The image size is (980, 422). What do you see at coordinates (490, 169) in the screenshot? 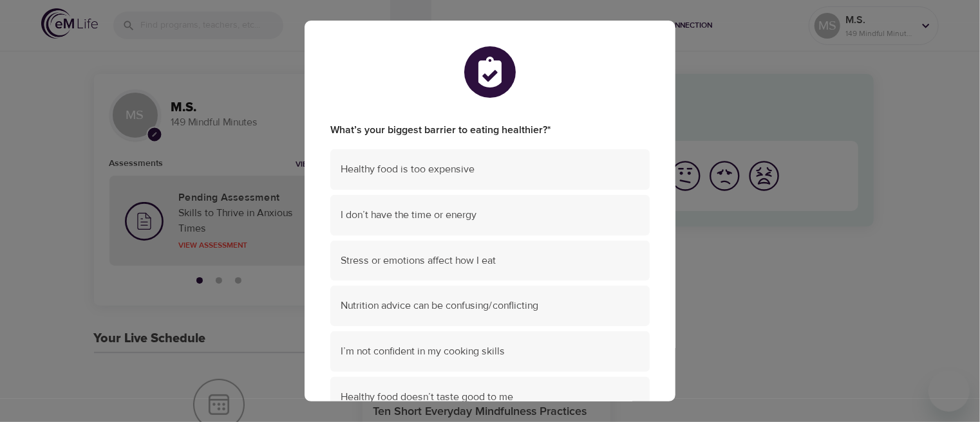
I see `span: Healthy food is too expensive` at bounding box center [490, 169].